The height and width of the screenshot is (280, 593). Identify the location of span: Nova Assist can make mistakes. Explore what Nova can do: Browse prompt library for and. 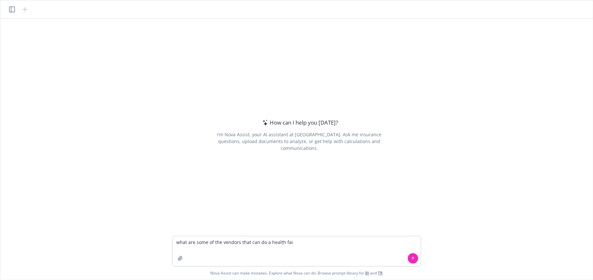
(297, 273).